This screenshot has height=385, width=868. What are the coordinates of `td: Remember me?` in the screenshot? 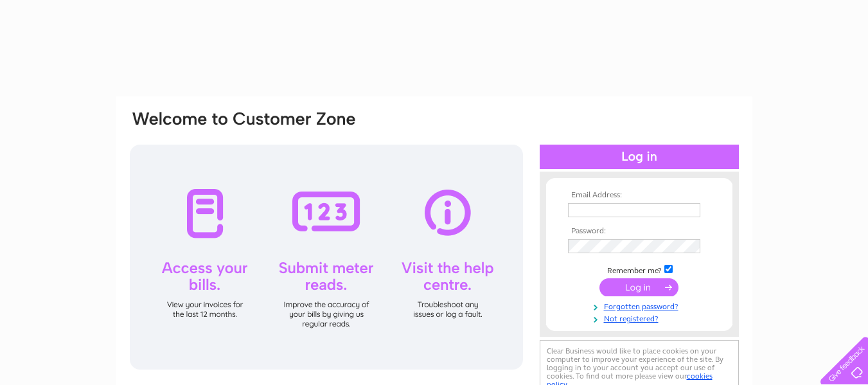 It's located at (639, 269).